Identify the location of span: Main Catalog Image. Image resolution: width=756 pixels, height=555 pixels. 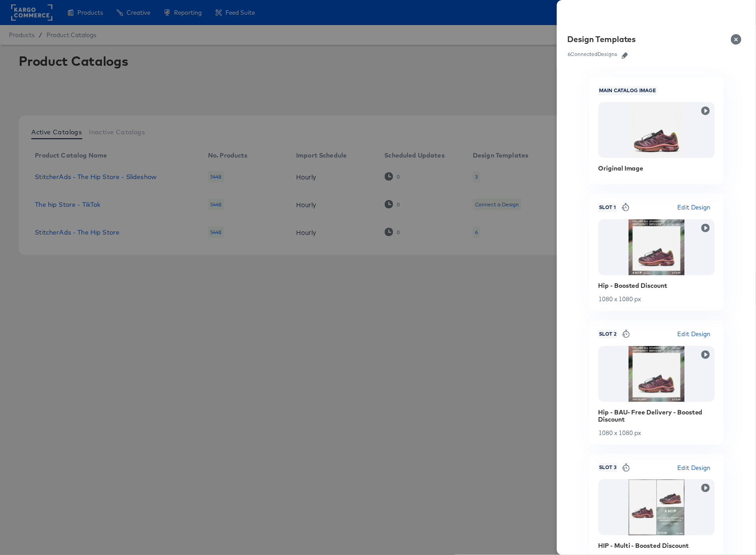
(627, 91).